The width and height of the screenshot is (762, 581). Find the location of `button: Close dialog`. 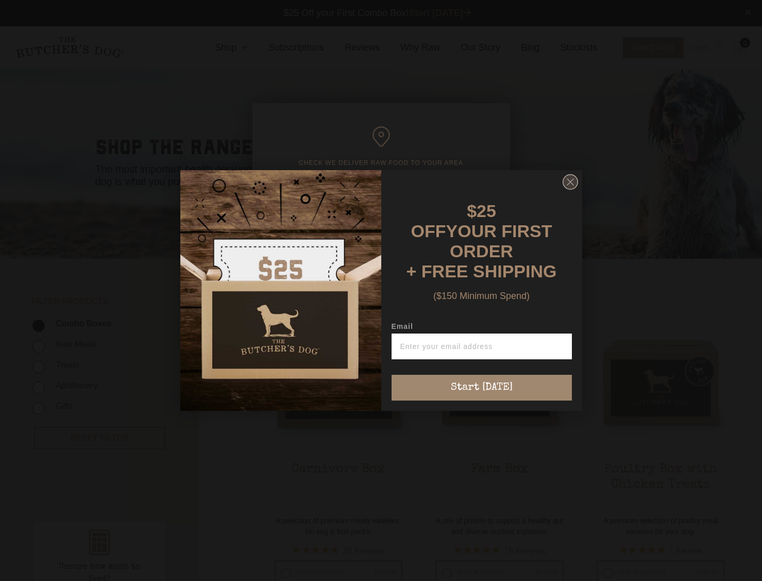

button: Close dialog is located at coordinates (570, 182).